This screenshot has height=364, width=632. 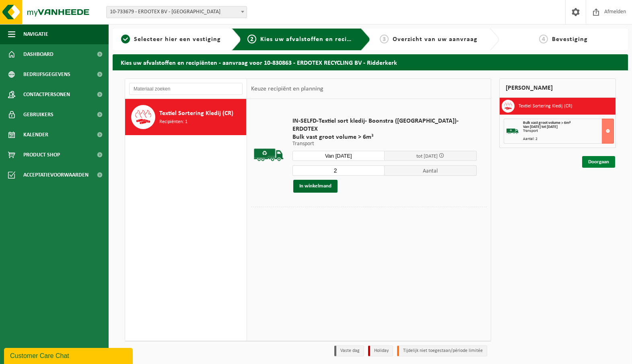 I want to click on button: Textiel Sortering Kledij (CR) Recipiënten: 1, so click(x=186, y=117).